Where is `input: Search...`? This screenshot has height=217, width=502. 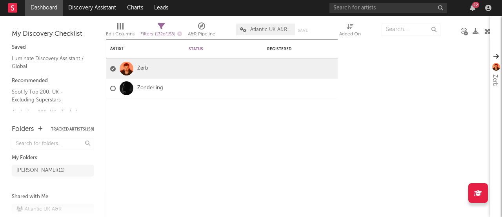
input: Search... is located at coordinates (411, 29).